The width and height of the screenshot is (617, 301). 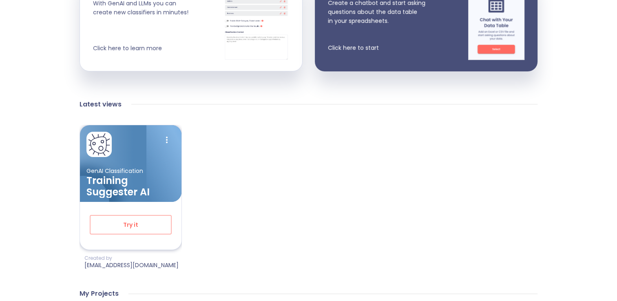 What do you see at coordinates (130, 186) in the screenshot?
I see `h3: Training Suggester AI` at bounding box center [130, 186].